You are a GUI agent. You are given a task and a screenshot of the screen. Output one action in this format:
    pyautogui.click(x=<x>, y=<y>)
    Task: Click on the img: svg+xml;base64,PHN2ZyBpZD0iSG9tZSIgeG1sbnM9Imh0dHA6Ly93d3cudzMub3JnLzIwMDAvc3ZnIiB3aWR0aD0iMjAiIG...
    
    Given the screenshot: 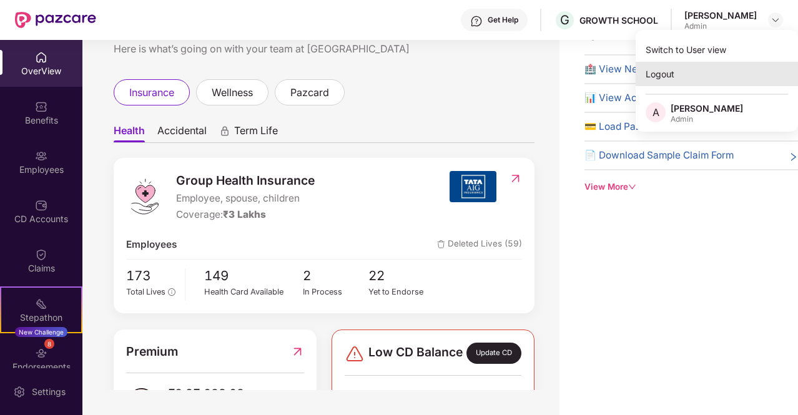 What is the action you would take?
    pyautogui.click(x=41, y=57)
    